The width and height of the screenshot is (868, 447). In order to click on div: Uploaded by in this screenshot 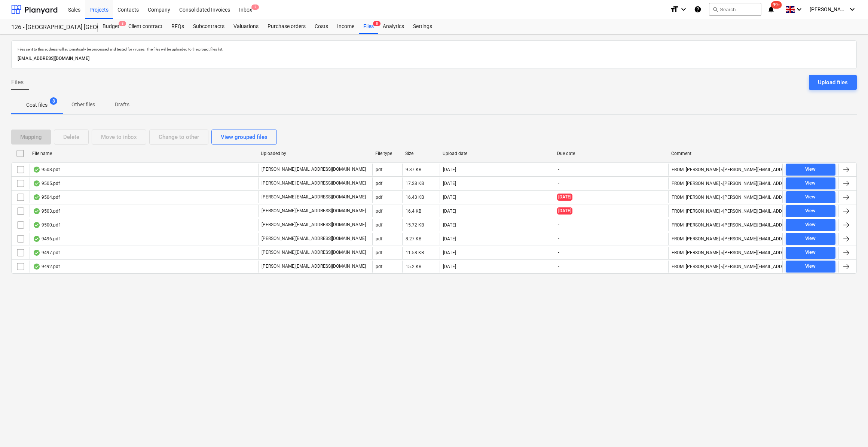, I will do `click(315, 154)`.